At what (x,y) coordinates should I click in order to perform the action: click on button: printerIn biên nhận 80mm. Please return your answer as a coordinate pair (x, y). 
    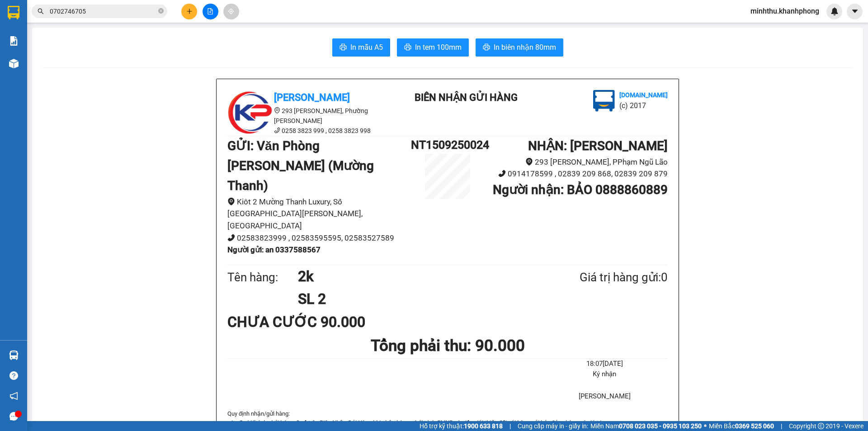
    Looking at the image, I should click on (519, 47).